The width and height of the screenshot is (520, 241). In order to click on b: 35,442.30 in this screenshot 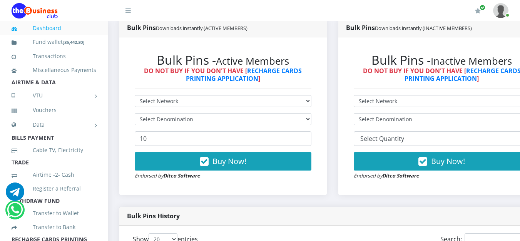, I will do `click(74, 42)`.